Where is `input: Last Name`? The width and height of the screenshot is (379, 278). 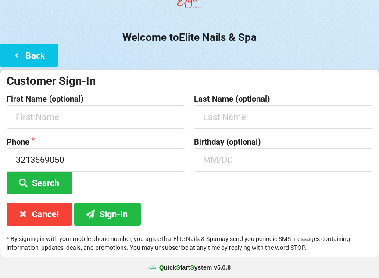
input: Last Name is located at coordinates (283, 116).